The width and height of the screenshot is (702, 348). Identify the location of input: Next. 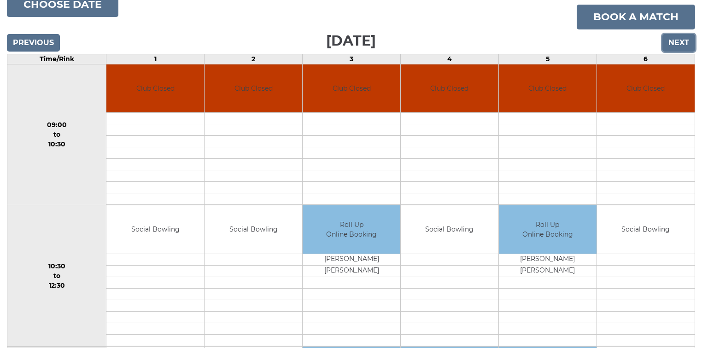
(679, 43).